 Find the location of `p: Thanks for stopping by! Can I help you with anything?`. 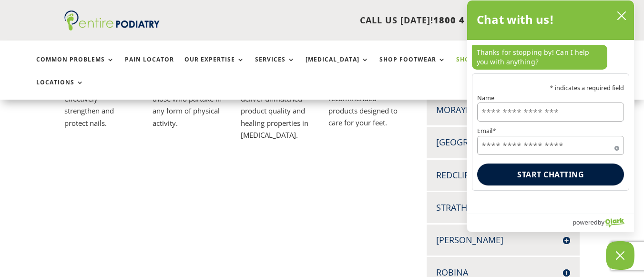

p: Thanks for stopping by! Can I help you with anything? is located at coordinates (540, 57).